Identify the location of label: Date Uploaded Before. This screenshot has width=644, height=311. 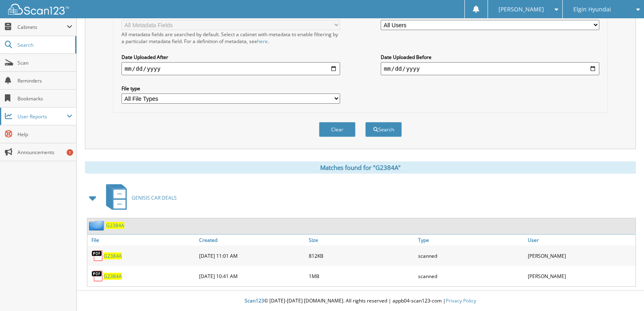
(490, 57).